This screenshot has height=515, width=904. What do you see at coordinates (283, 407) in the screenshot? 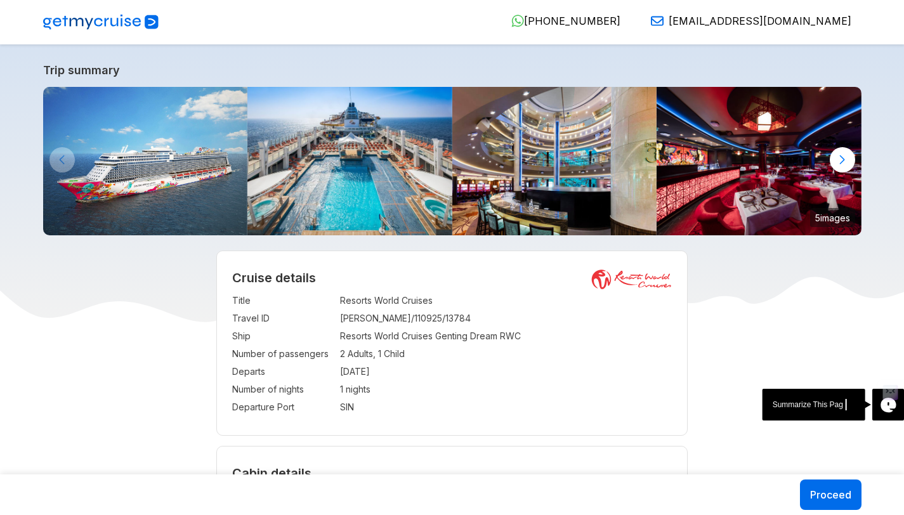
I see `td: Departure Port` at bounding box center [283, 407].